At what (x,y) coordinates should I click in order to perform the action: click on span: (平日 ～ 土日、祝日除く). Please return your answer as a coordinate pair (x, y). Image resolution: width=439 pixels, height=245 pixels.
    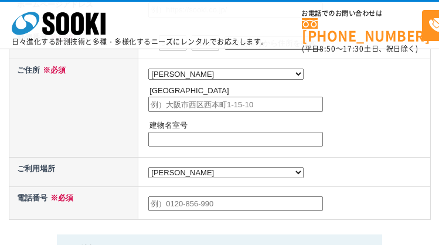
    Looking at the image, I should click on (360, 49).